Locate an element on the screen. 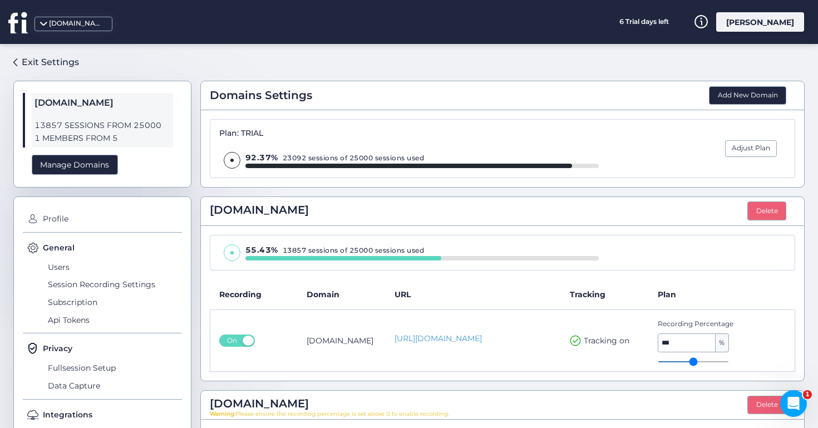  span: Warning: is located at coordinates (223, 414).